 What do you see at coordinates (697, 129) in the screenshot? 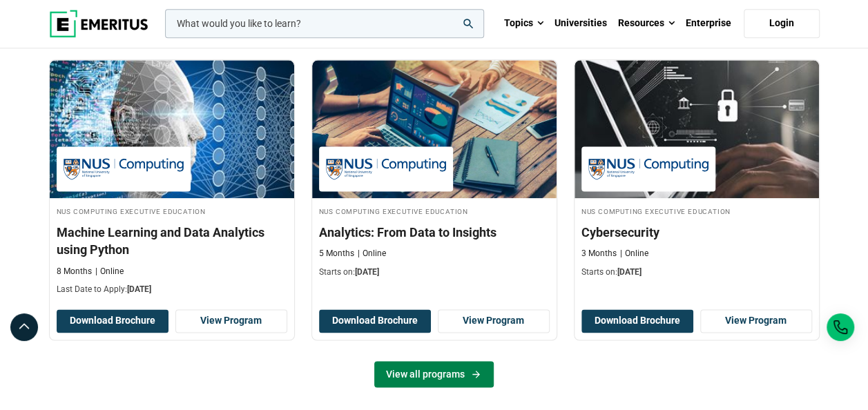
I see `img: Cybersecurity | Online Cybersecurity Course` at bounding box center [697, 129].